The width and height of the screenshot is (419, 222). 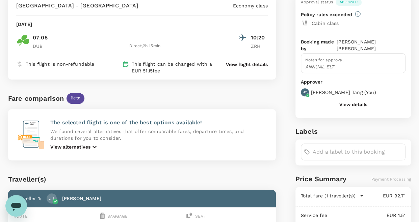 I want to click on span: Seat, so click(x=200, y=217).